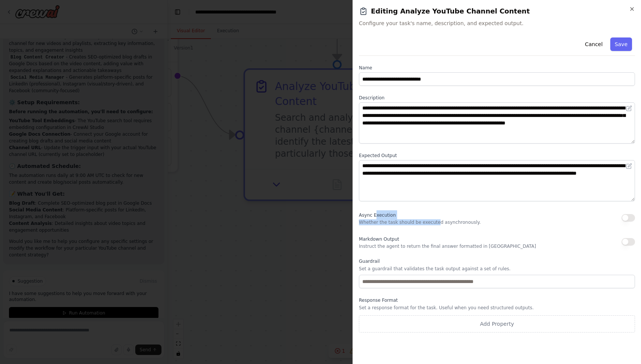 The height and width of the screenshot is (364, 641). Describe the element at coordinates (497, 300) in the screenshot. I see `label: Response Format` at that location.